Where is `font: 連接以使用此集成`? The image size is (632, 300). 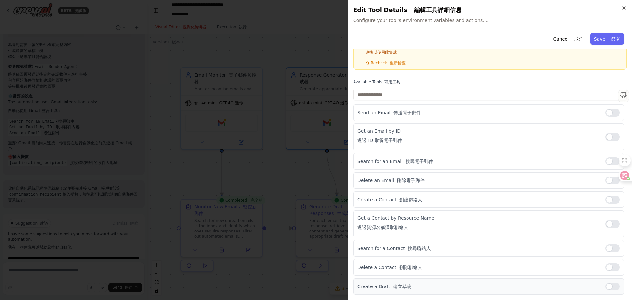
font: 連接以使用此集成 is located at coordinates (381, 52).